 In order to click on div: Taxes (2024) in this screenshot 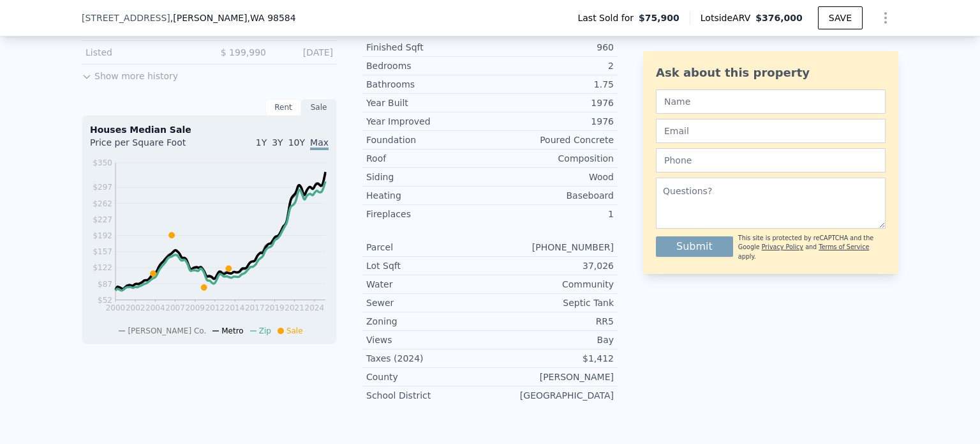, I will do `click(428, 359)`.